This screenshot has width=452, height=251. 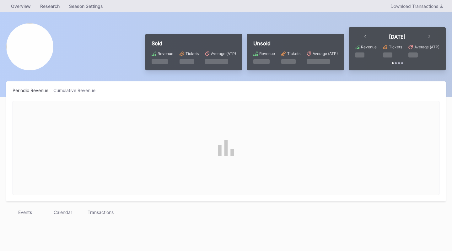 I want to click on div: Sold, so click(x=193, y=43).